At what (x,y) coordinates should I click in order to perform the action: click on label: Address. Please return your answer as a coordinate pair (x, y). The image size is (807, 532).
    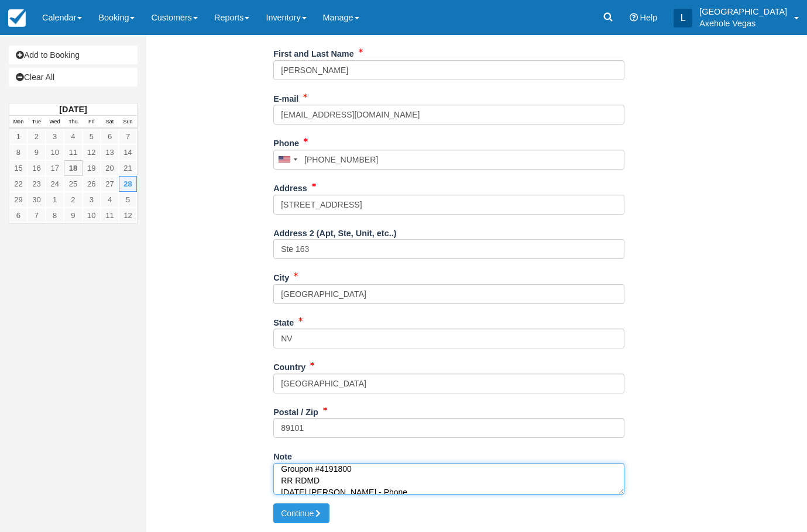
    Looking at the image, I should click on (290, 186).